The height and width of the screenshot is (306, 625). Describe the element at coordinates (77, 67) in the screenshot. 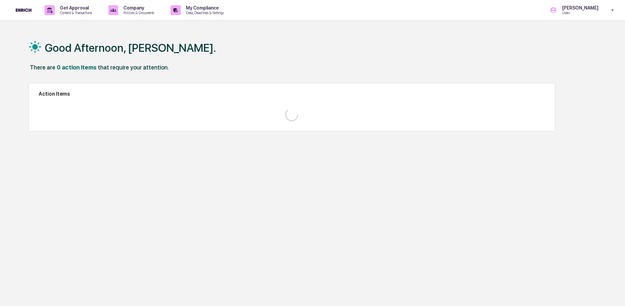

I see `div: 0 action items` at that location.